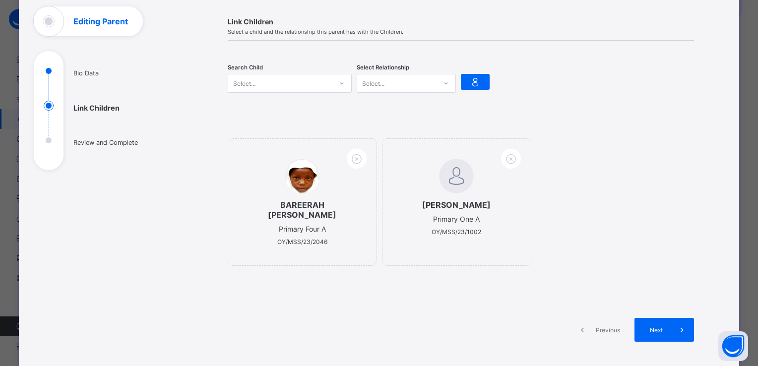  What do you see at coordinates (302, 242) in the screenshot?
I see `span: OY/MSS/23/2046` at bounding box center [302, 242].